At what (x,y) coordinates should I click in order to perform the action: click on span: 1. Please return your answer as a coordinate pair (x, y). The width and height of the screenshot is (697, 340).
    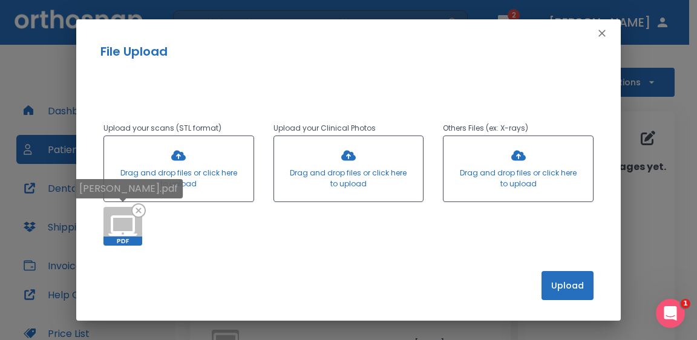
    Looking at the image, I should click on (685, 304).